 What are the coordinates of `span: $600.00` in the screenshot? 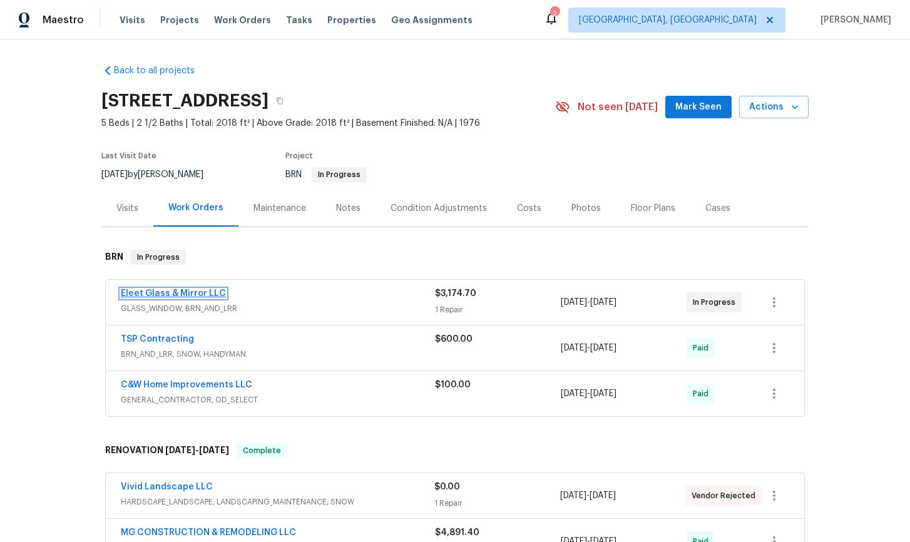 It's located at (454, 339).